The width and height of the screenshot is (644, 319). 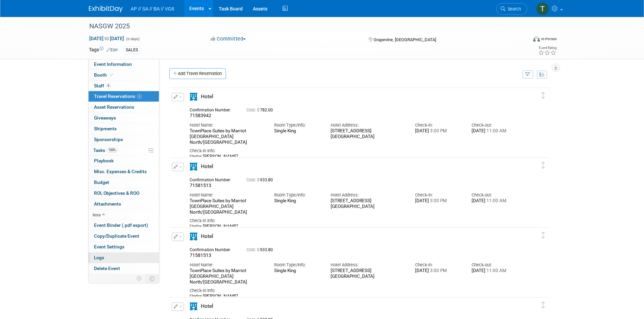 What do you see at coordinates (197, 73) in the screenshot?
I see `a: Add Travel Reservation` at bounding box center [197, 73].